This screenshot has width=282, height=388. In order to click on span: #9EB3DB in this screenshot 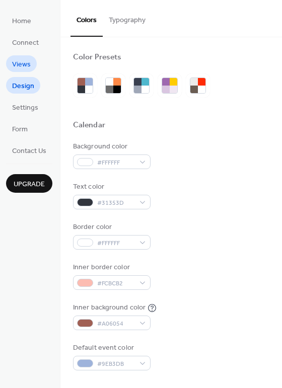, I will do `click(116, 364)`.